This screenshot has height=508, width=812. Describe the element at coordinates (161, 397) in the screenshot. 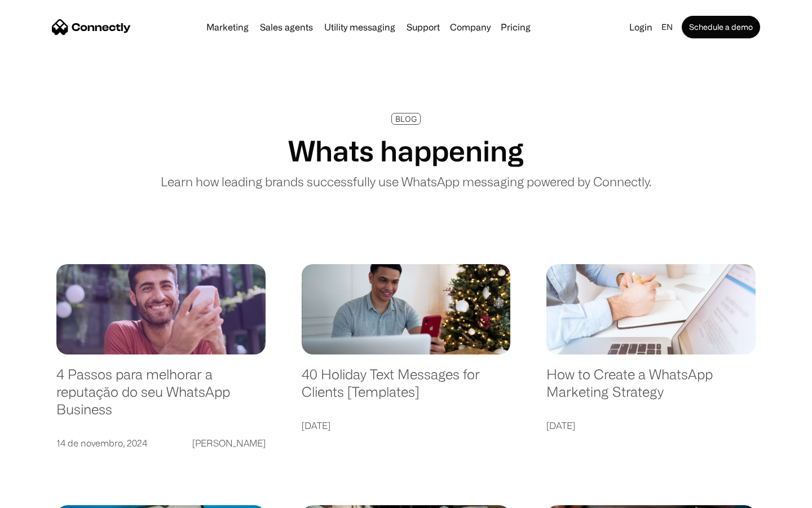

I see `a: 4 Passos para melhorar a reputação do seu WhatsApp Business` at that location.